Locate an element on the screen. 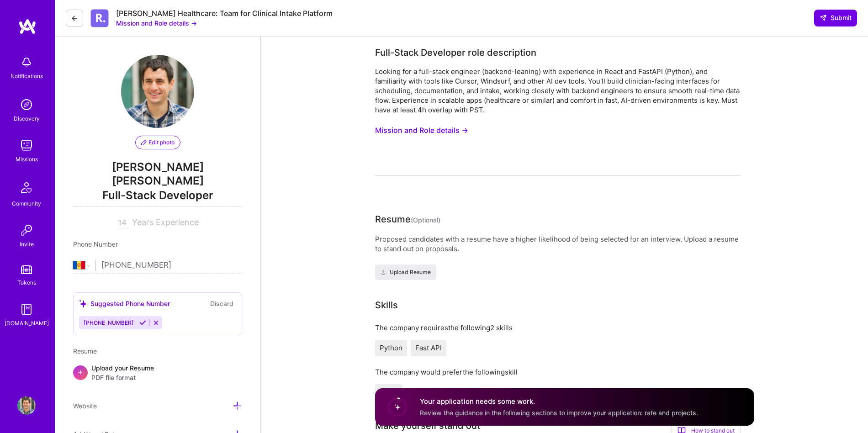 The image size is (868, 433). div: Skills is located at coordinates (387, 305).